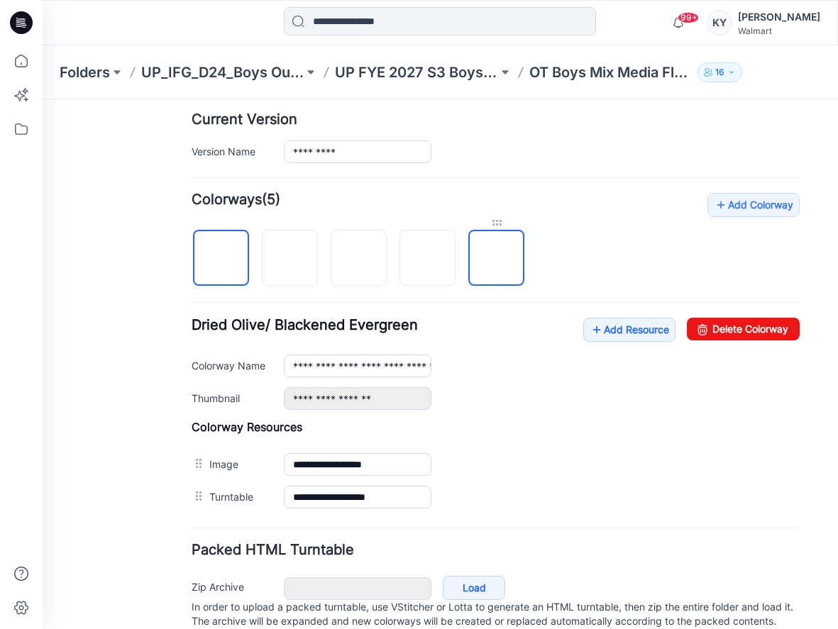  What do you see at coordinates (431, 489) in the screenshot?
I see `a: Load` at bounding box center [431, 489].